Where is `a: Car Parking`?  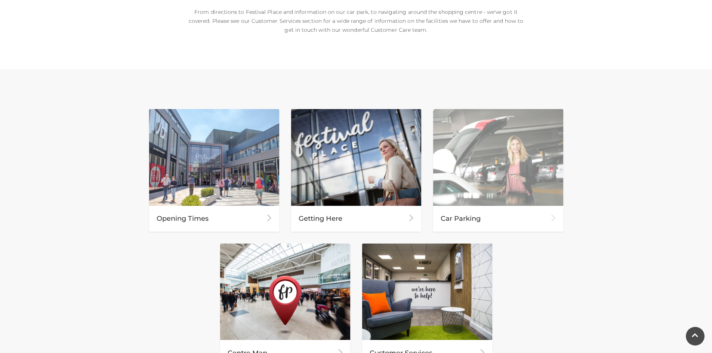
a: Car Parking is located at coordinates (498, 170).